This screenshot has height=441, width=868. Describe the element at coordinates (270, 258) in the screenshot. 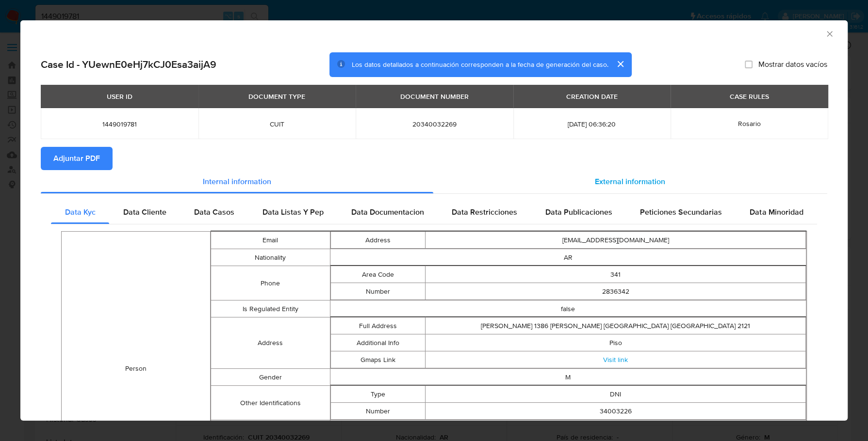

I see `td: Nationality` at that location.